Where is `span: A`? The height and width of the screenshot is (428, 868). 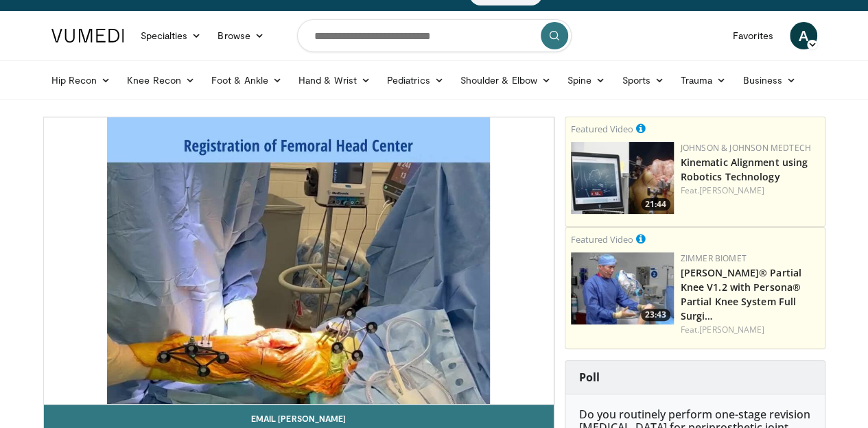
span: A is located at coordinates (804, 36).